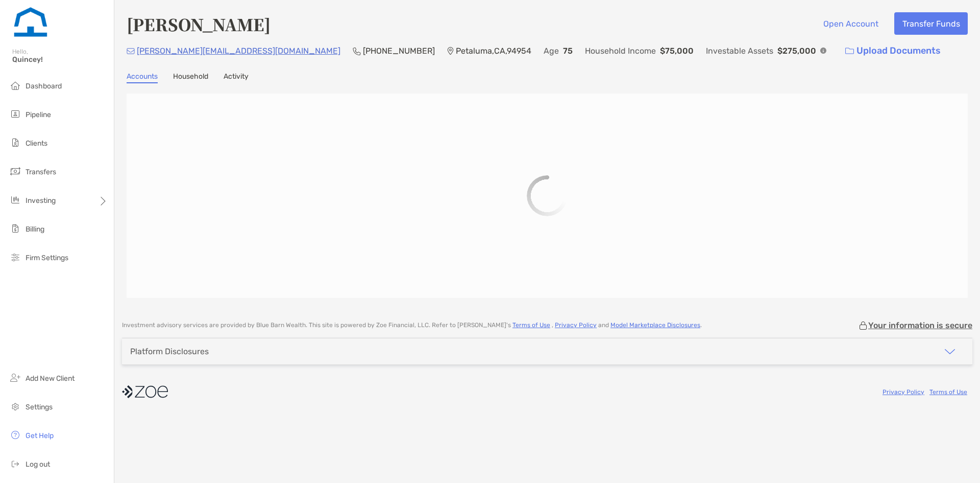  What do you see at coordinates (38, 464) in the screenshot?
I see `span: Log out` at bounding box center [38, 464].